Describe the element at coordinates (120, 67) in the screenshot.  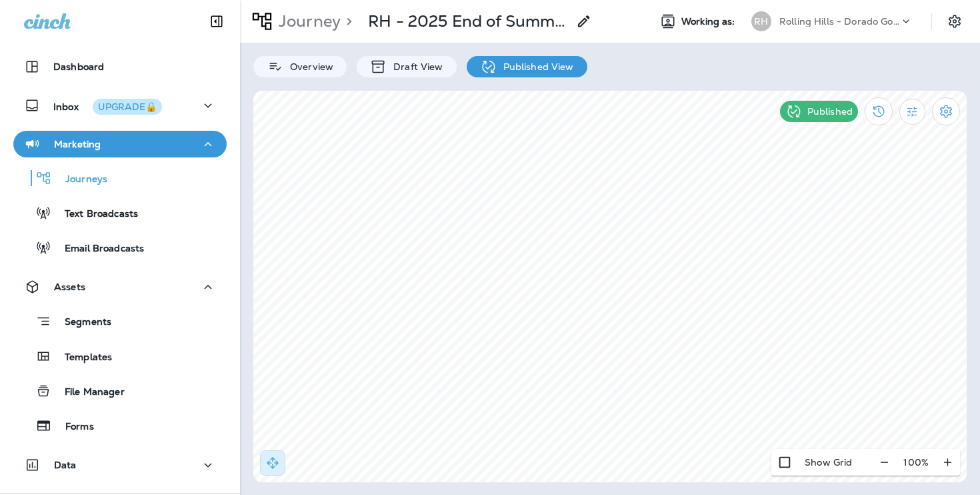
I see `button: Dashboard` at that location.